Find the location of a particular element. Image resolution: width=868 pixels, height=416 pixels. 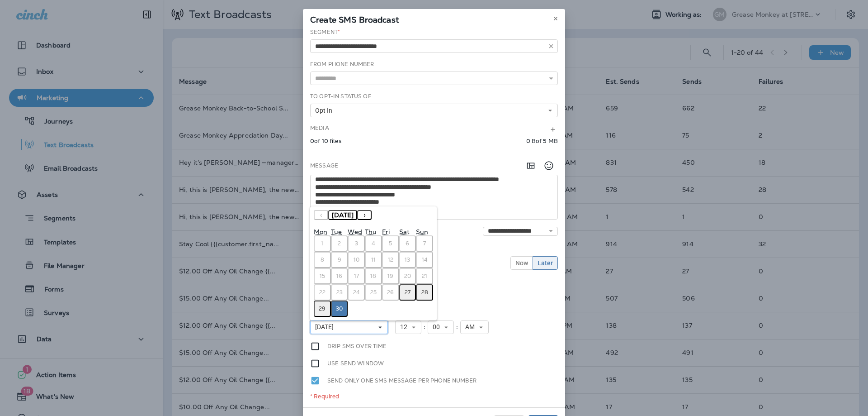

button: September 2, 2025 is located at coordinates (339, 243).